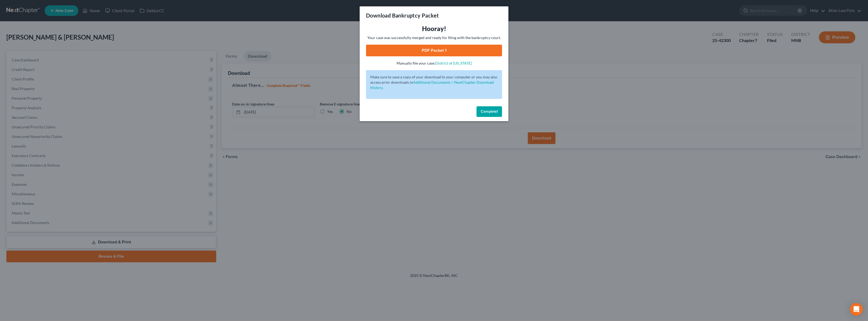  Describe the element at coordinates (434, 63) in the screenshot. I see `p: Manually file your case:` at that location.